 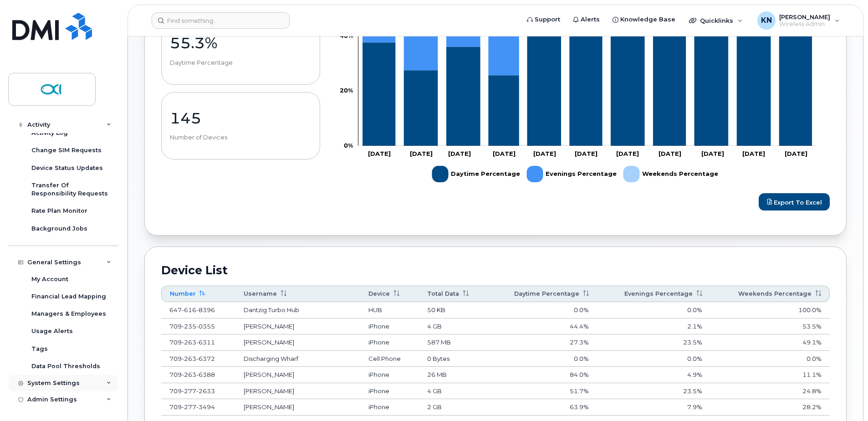 What do you see at coordinates (298, 294) in the screenshot?
I see `th: Username` at bounding box center [298, 294].